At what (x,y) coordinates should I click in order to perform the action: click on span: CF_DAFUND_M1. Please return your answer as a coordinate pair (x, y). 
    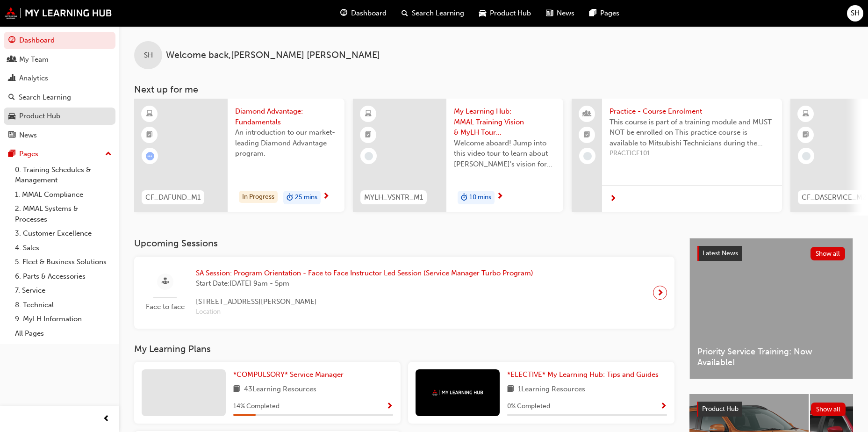
    Looking at the image, I should click on (173, 198).